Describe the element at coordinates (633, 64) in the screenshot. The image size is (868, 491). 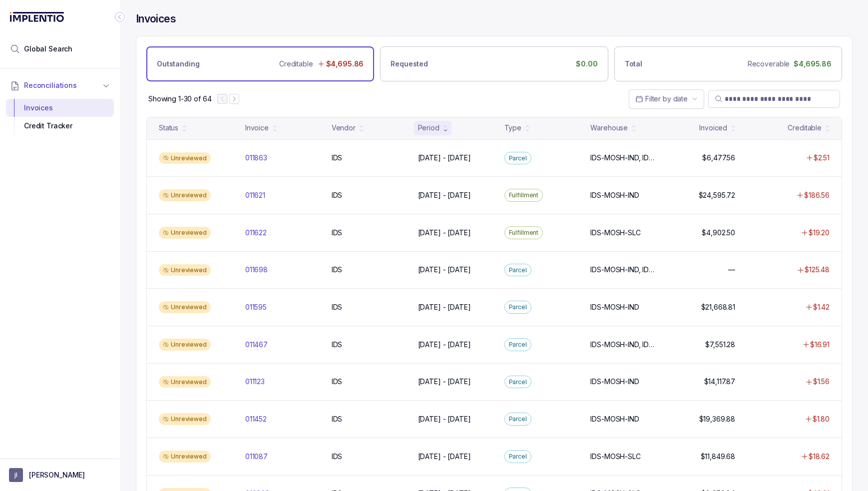
I see `p: Total` at that location.